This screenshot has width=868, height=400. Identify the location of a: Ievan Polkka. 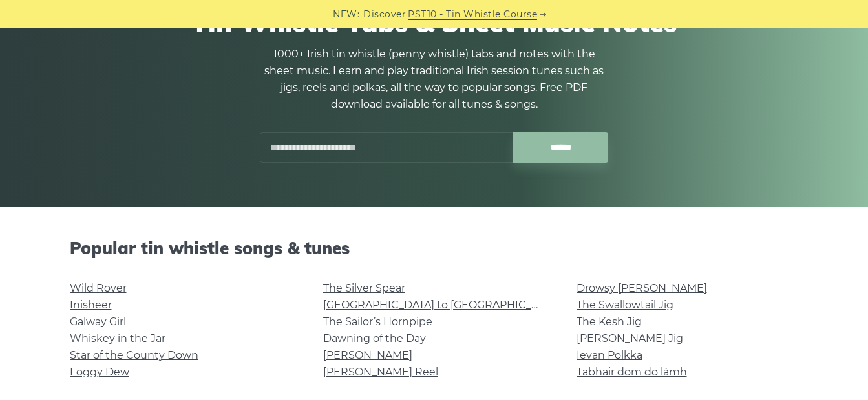
(610, 355).